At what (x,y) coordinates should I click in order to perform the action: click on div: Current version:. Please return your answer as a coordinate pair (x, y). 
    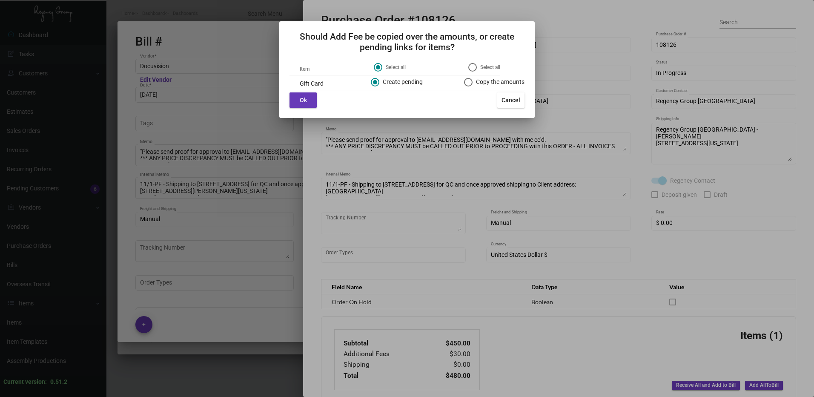
    Looking at the image, I should click on (25, 382).